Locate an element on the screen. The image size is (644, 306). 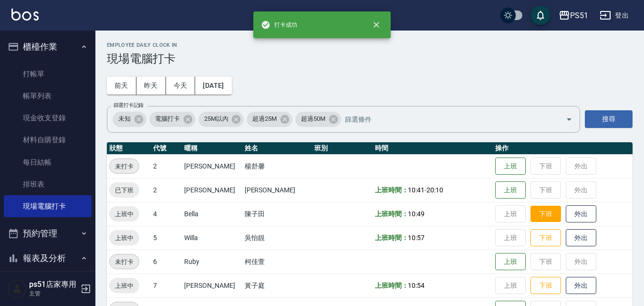
a: 帳單列表 is located at coordinates (48, 96).